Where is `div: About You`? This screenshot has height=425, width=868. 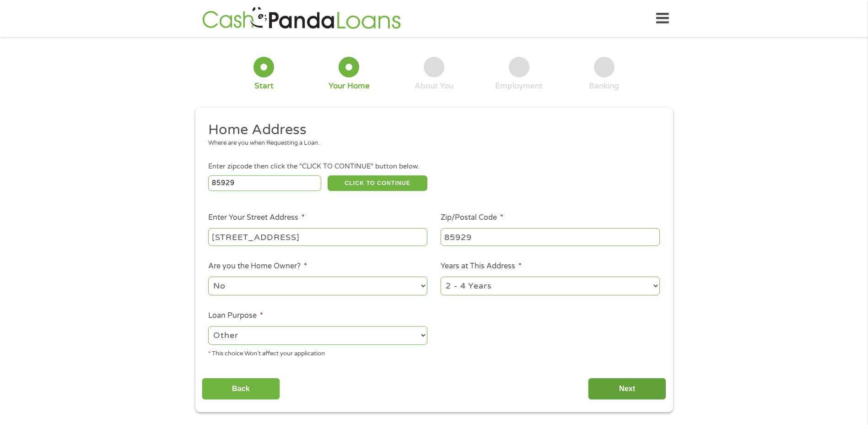
div: About You is located at coordinates (434, 86).